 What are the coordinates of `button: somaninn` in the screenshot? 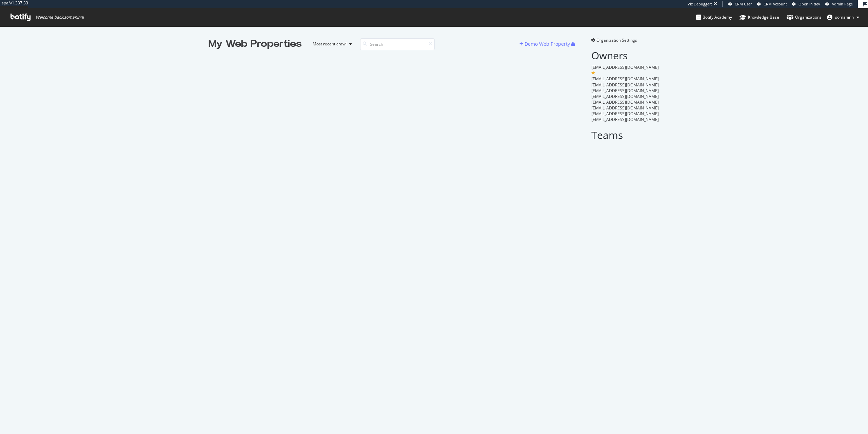 It's located at (843, 17).